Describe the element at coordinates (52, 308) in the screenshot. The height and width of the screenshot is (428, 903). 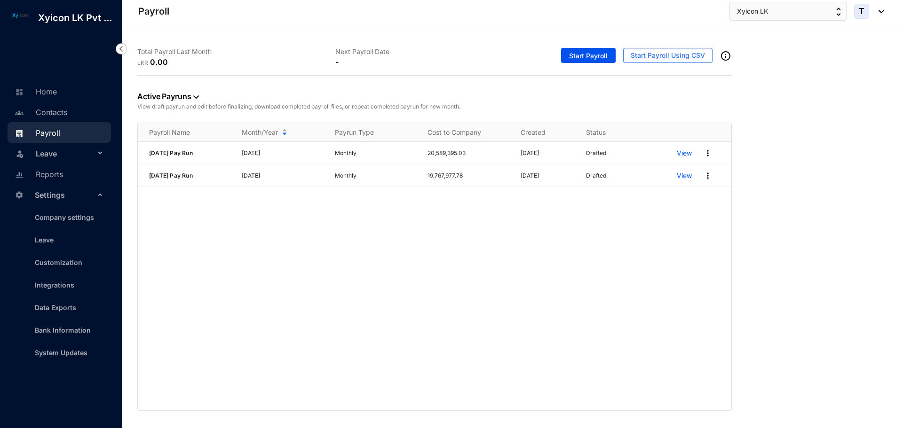
I see `a: Data Exports` at that location.